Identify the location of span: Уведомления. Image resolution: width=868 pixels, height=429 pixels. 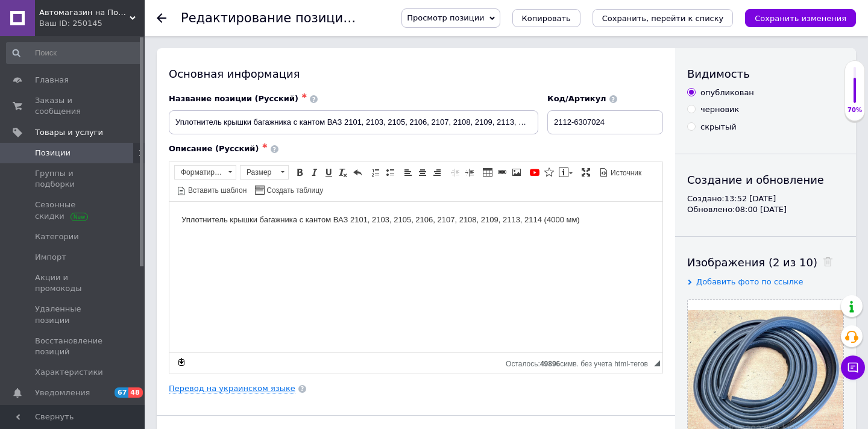
(62, 393).